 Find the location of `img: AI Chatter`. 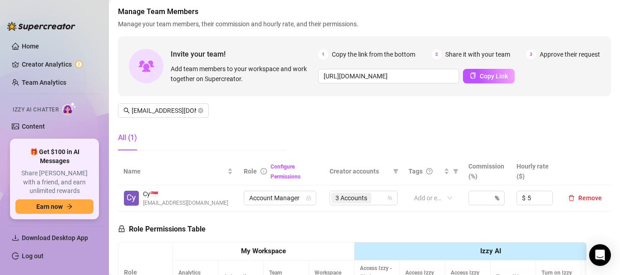

img: AI Chatter is located at coordinates (69, 108).